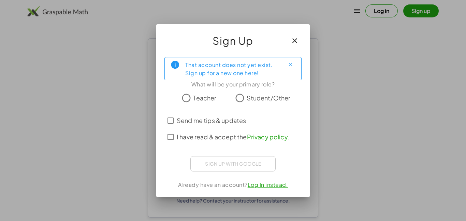 Image resolution: width=466 pixels, height=221 pixels. I want to click on a: Log In instead., so click(268, 184).